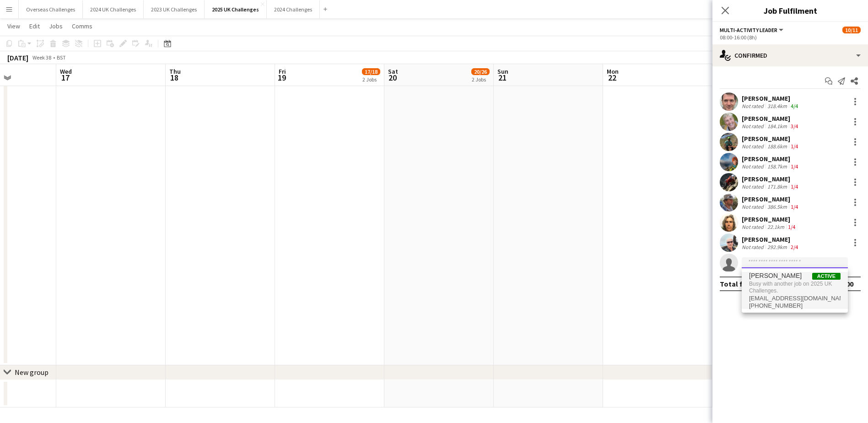 The width and height of the screenshot is (868, 423). Describe the element at coordinates (294, 9) in the screenshot. I see `button: 2024 Challenges` at that location.